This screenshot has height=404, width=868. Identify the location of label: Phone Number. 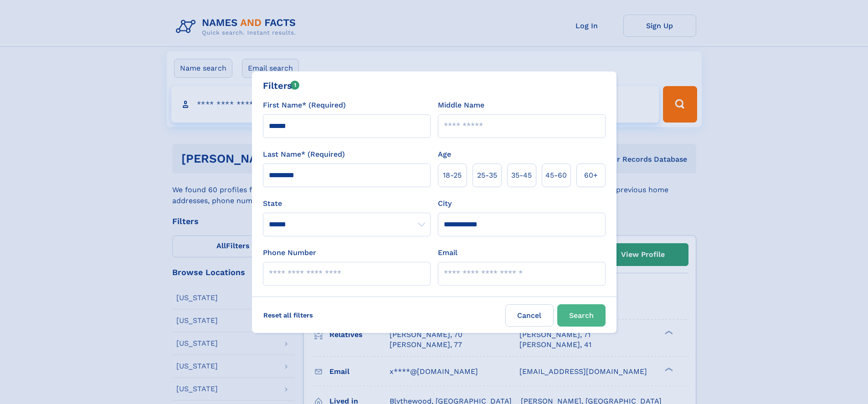
(289, 253).